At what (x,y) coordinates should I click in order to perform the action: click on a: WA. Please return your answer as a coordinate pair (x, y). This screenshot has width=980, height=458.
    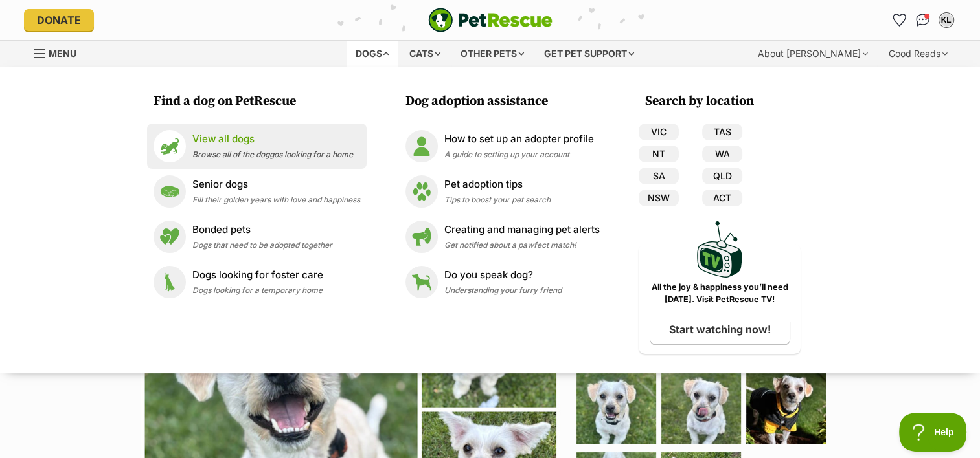
    Looking at the image, I should click on (722, 154).